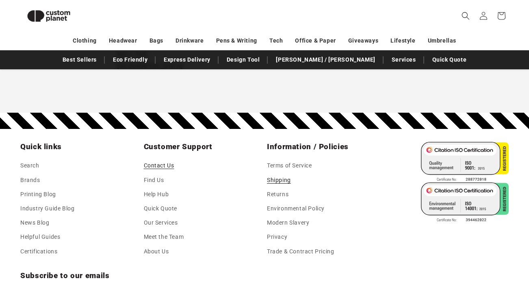 The height and width of the screenshot is (285, 529). What do you see at coordinates (38, 194) in the screenshot?
I see `a: Printing Blog` at bounding box center [38, 194].